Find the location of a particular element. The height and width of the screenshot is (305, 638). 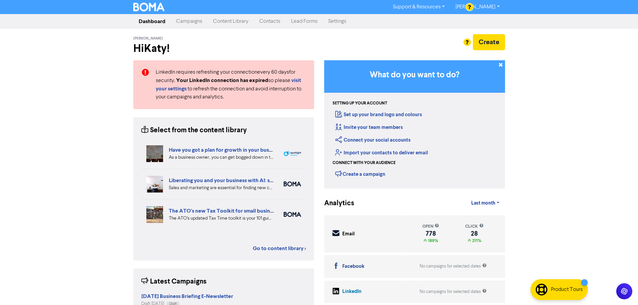

div: Email is located at coordinates (348, 234).